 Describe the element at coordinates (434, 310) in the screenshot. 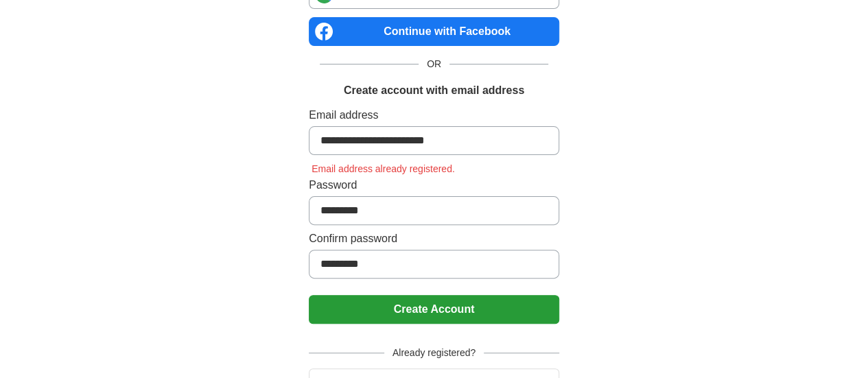

I see `button: Create Account` at that location.